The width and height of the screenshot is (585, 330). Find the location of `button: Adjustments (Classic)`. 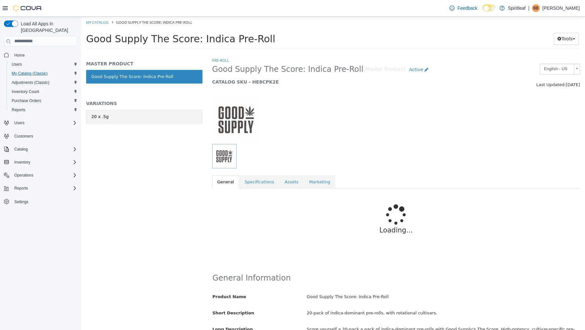

button: Adjustments (Classic) is located at coordinates (43, 83).